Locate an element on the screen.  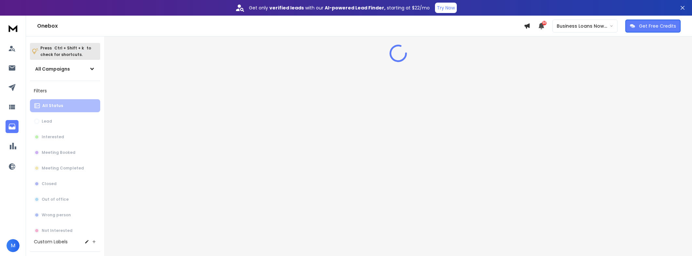
h3: Filters is located at coordinates (65, 91).